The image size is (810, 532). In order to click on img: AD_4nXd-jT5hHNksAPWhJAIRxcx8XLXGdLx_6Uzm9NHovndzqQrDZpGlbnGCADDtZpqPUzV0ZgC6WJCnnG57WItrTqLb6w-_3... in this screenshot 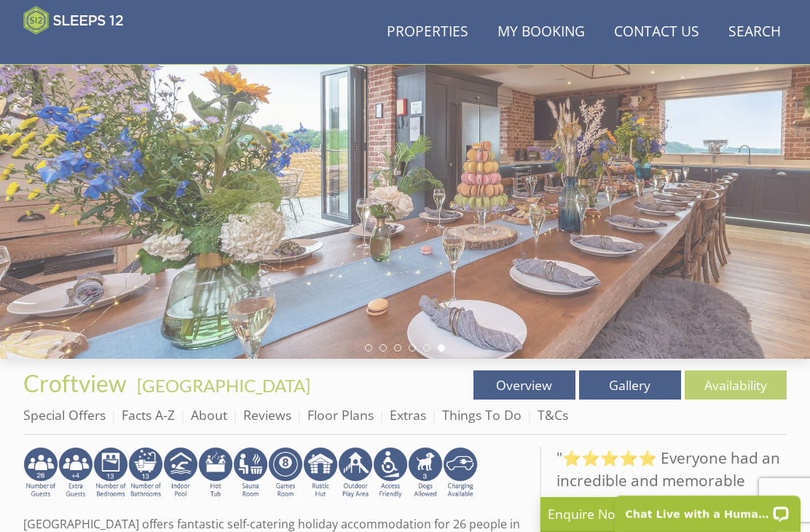, I will do `click(426, 473)`.